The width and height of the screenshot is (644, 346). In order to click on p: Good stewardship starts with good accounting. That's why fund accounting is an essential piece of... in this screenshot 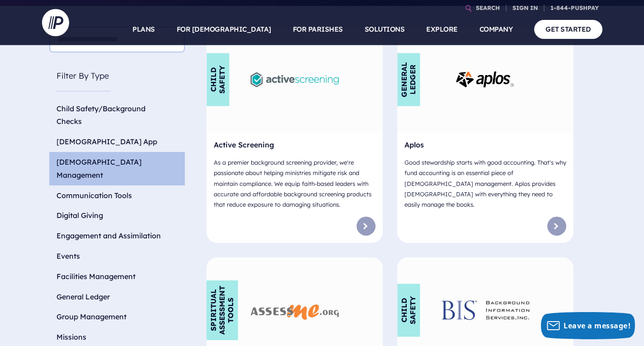, I will do `click(485, 183)`.